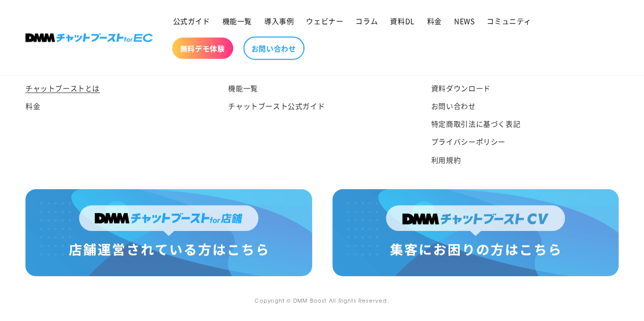 The height and width of the screenshot is (321, 644). I want to click on img: 株式会社DMM Boost, so click(89, 38).